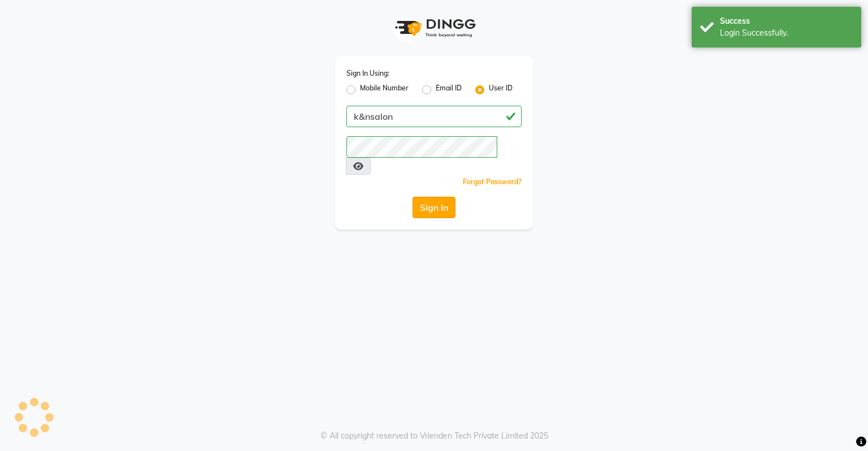 Image resolution: width=868 pixels, height=451 pixels. Describe the element at coordinates (786, 21) in the screenshot. I see `div: Success` at that location.